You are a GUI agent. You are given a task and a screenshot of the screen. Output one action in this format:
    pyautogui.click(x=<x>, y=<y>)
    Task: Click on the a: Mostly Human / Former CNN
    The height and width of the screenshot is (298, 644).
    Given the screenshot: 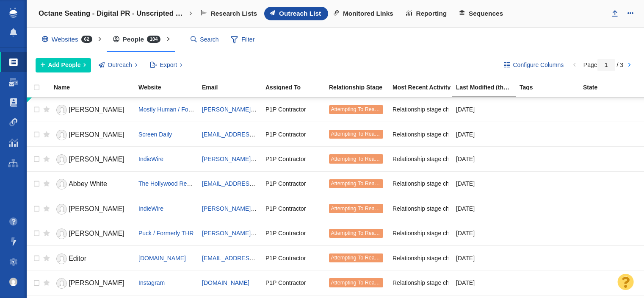 What is the action you would take?
    pyautogui.click(x=177, y=109)
    